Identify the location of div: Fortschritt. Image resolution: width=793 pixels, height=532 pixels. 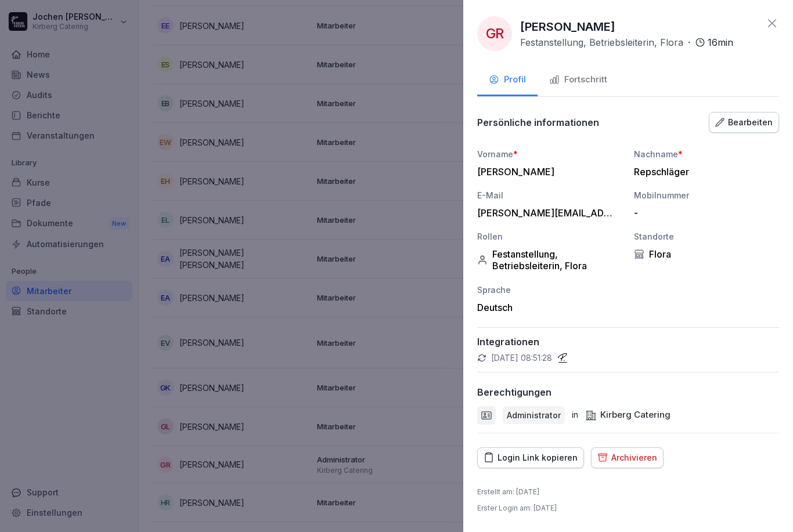
(578, 79).